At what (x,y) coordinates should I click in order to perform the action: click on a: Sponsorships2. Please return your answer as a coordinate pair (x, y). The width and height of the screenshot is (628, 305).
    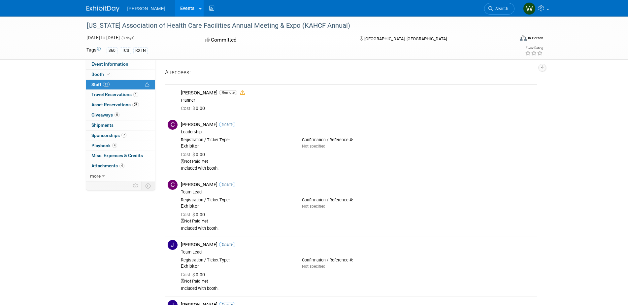
    Looking at the image, I should click on (120, 136).